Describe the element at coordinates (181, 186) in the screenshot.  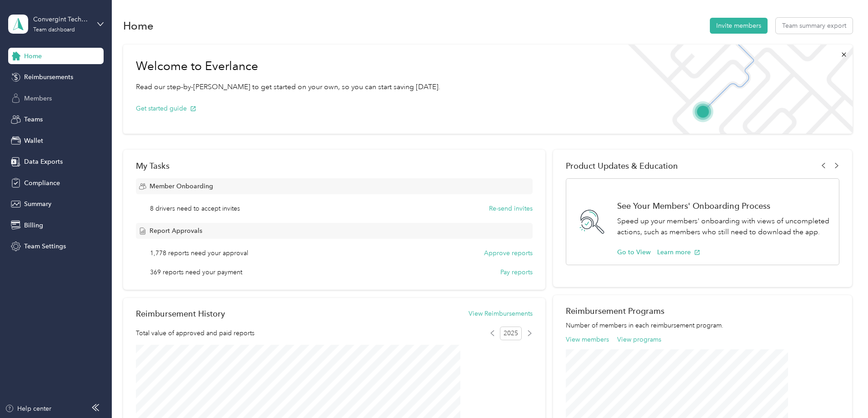
I see `span: Member Onboarding` at that location.